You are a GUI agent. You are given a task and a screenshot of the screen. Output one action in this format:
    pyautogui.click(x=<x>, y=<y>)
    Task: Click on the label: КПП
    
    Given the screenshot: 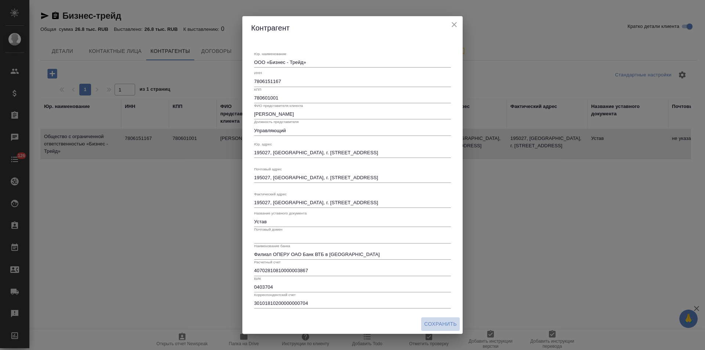 What is the action you would take?
    pyautogui.click(x=258, y=89)
    